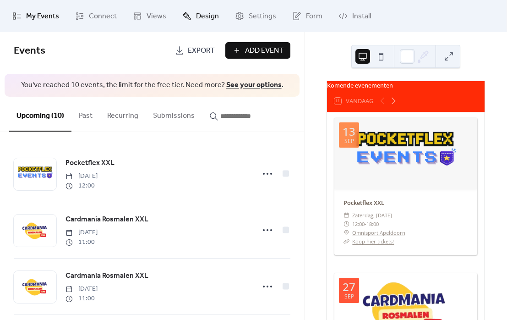  I want to click on a: Form, so click(308, 16).